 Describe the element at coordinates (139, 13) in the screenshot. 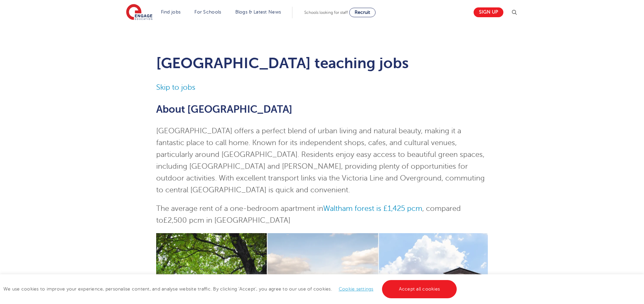

I see `img: Engage Education` at that location.